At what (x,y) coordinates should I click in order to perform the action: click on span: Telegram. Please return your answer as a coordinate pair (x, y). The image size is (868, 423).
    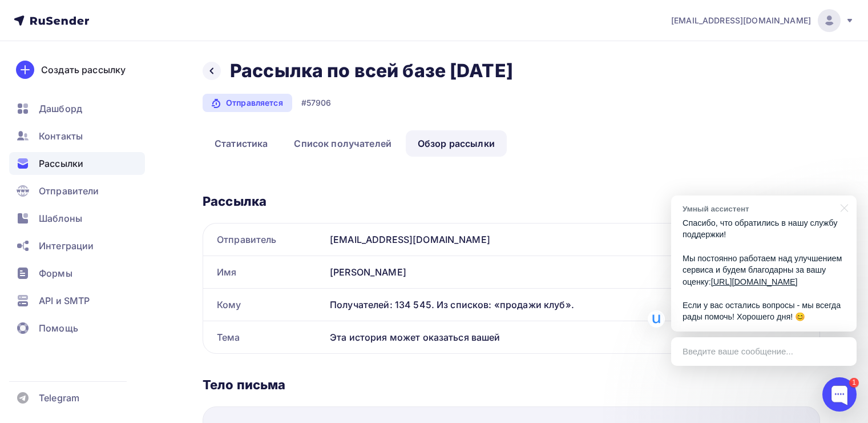
    Looking at the image, I should click on (59, 397).